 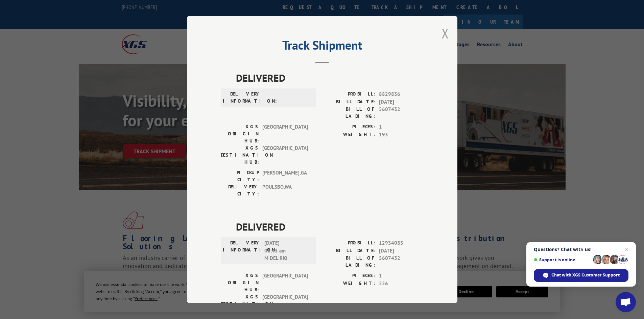 I want to click on div: Open chat, so click(x=626, y=302).